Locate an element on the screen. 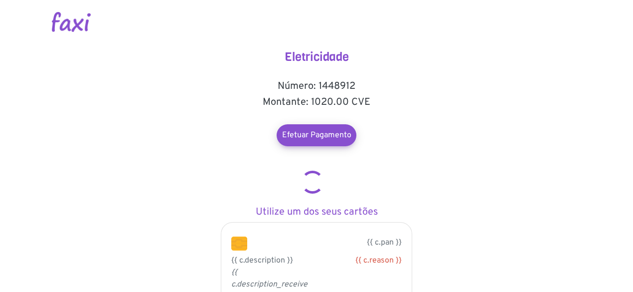 The image size is (633, 292). h5: Montante: 1020.00 CVE is located at coordinates (317, 102).